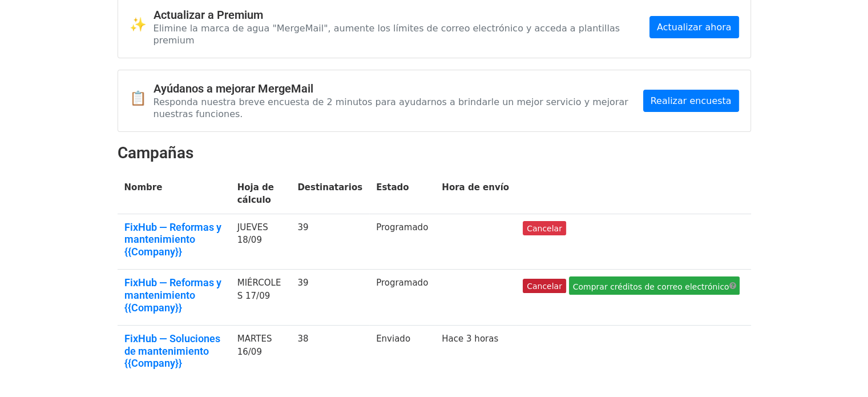  Describe the element at coordinates (155, 152) in the screenshot. I see `font: Campañas` at that location.